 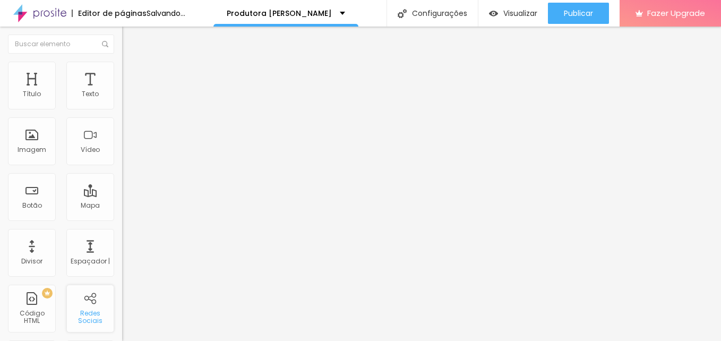 I want to click on span: Visualizar, so click(x=520, y=13).